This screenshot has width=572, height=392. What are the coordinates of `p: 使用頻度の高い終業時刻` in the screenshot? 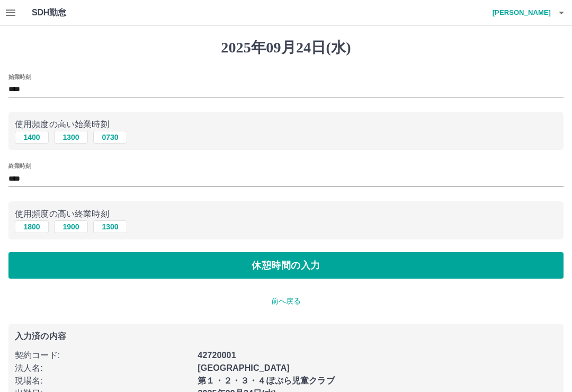 It's located at (286, 214).